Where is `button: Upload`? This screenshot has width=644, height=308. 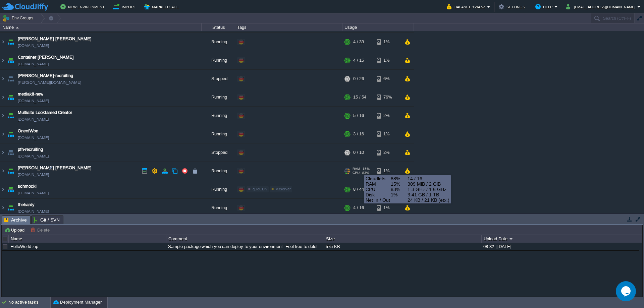
button: Upload is located at coordinates (15, 230).